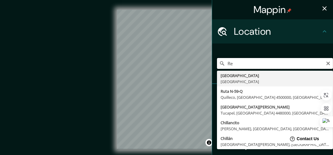 The image size is (333, 155). What do you see at coordinates (277, 144) in the screenshot?
I see `h4: Layout` at bounding box center [277, 144].